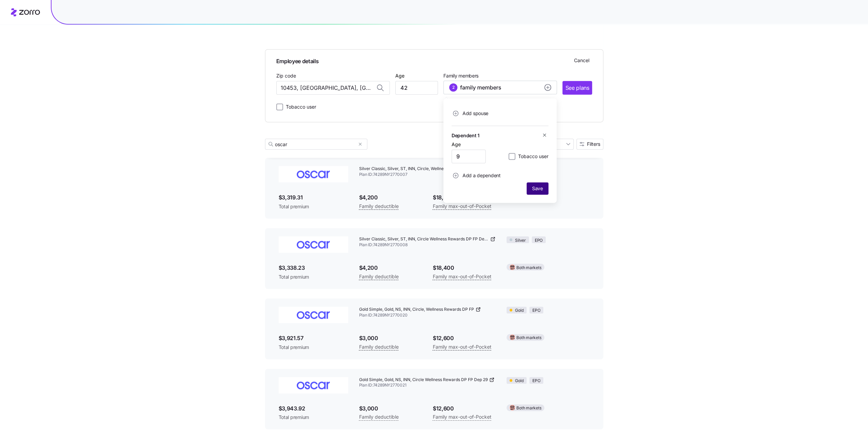 The image size is (868, 434). What do you see at coordinates (581, 61) in the screenshot?
I see `span: Cancel` at bounding box center [581, 61].